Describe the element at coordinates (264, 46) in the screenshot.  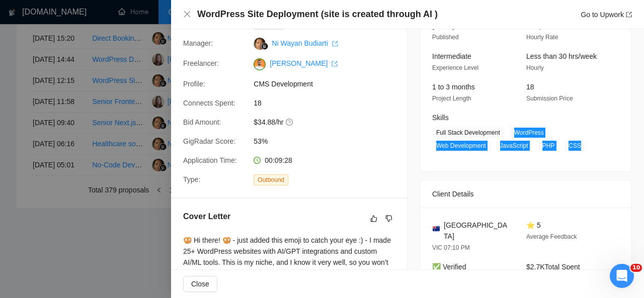
I see `img: gigradar-bm.png` at that location.